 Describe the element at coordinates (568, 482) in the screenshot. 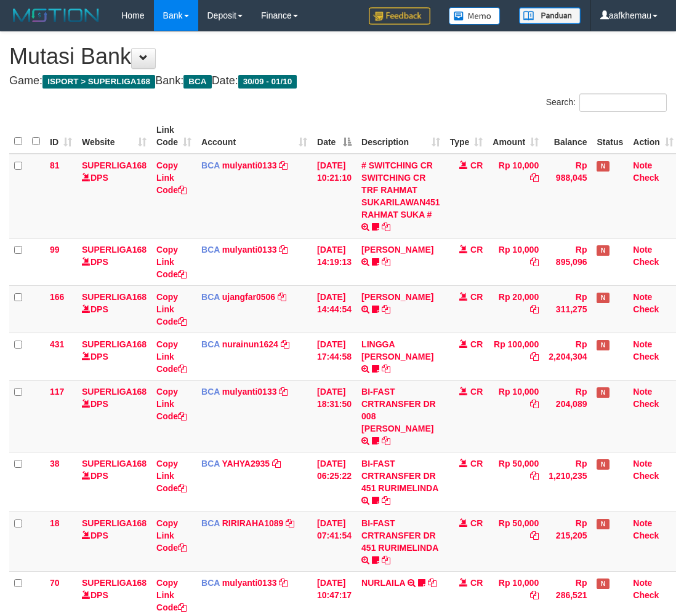

I see `td: Rp 1,210,235` at that location.